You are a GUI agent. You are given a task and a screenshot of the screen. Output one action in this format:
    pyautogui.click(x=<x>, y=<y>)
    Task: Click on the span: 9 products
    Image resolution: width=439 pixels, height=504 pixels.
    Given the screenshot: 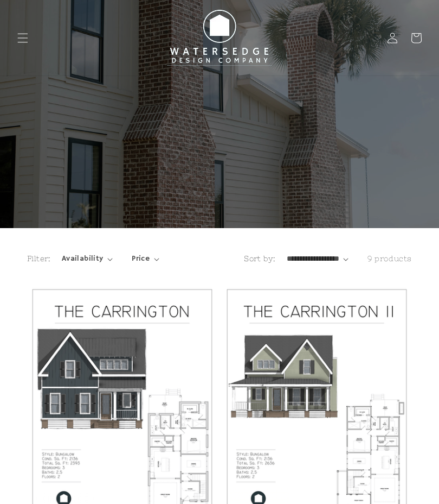 What is the action you would take?
    pyautogui.click(x=390, y=259)
    